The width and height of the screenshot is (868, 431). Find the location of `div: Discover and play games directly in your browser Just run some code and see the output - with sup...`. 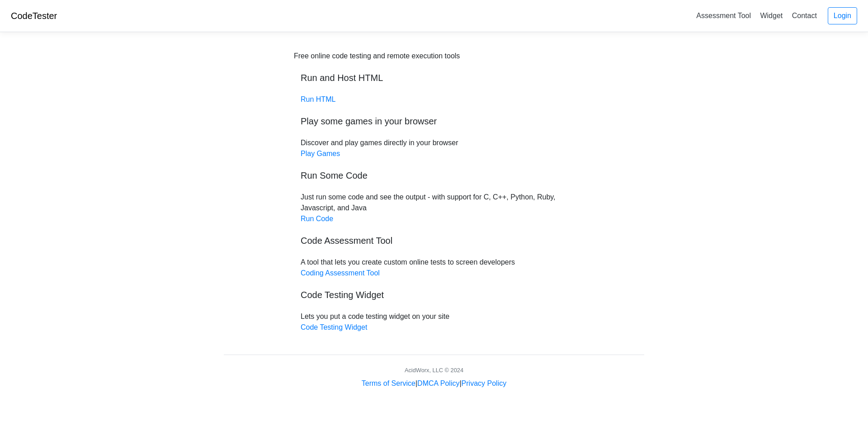

div: Discover and play games directly in your browser Just run some code and see the output - with sup... is located at coordinates (434, 192).